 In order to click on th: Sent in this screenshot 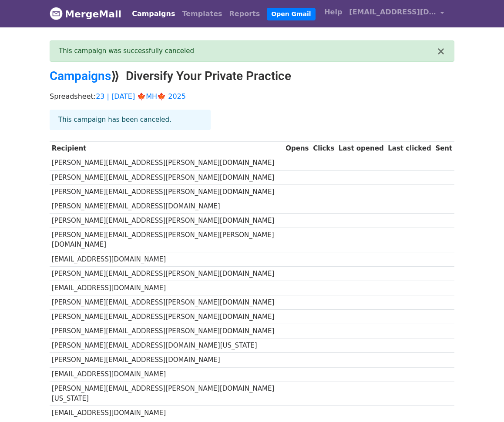, I will do `click(444, 148)`.